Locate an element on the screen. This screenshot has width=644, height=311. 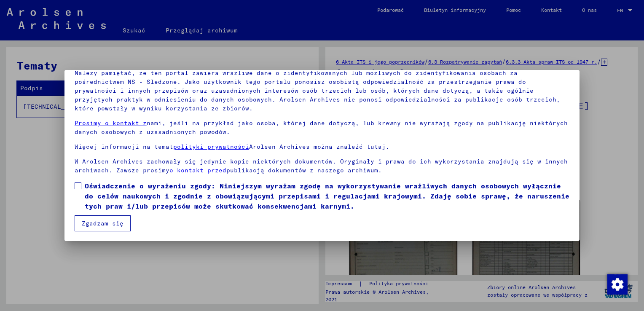
a: o kontakt przed is located at coordinates (198, 170).